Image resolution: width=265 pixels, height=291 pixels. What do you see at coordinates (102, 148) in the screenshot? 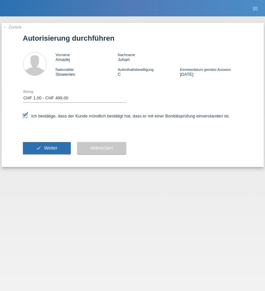
I see `span: Abbrechen` at bounding box center [102, 148].